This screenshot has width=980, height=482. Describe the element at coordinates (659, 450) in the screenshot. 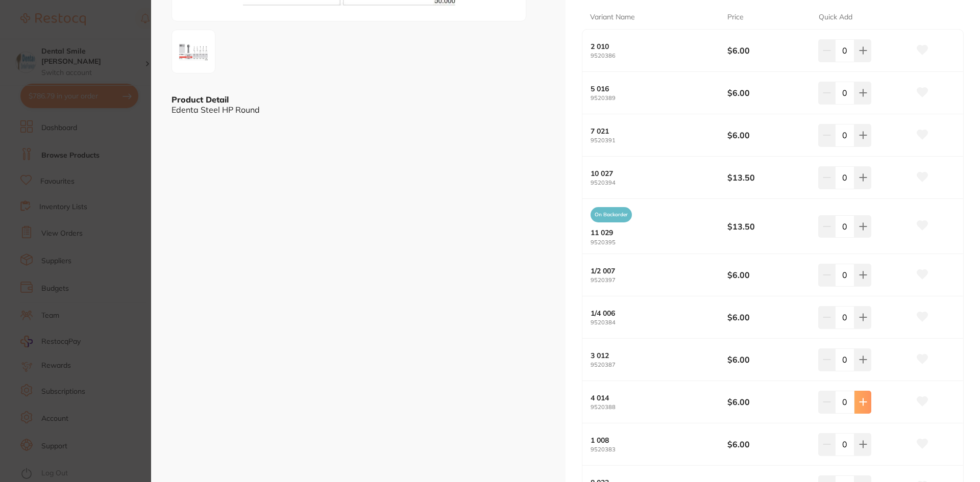

I see `small: 9520383` at that location.